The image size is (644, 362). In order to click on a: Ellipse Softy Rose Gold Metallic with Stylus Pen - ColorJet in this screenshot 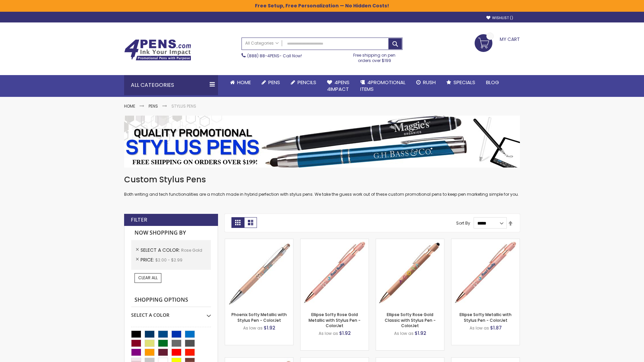, I will do `click(334, 320)`.